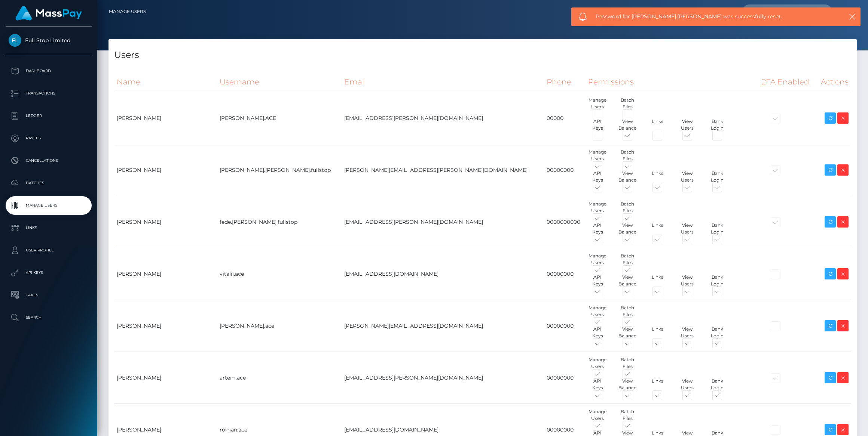  Describe the element at coordinates (49, 250) in the screenshot. I see `p: User Profile` at that location.